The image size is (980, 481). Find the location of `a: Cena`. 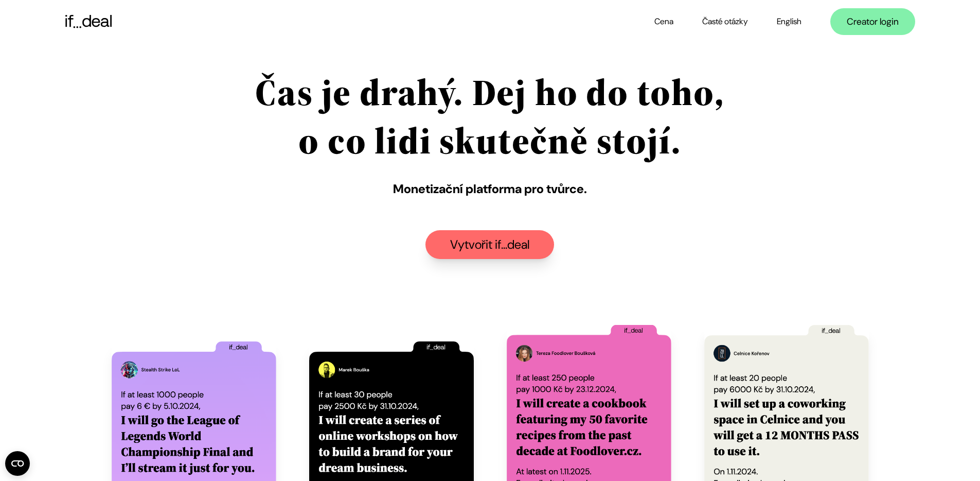

a: Cena is located at coordinates (664, 21).